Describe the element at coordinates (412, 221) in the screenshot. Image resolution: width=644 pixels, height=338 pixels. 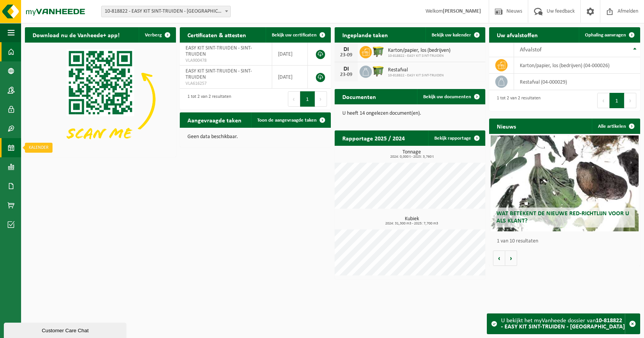
I see `h3: Kubiek` at that location.